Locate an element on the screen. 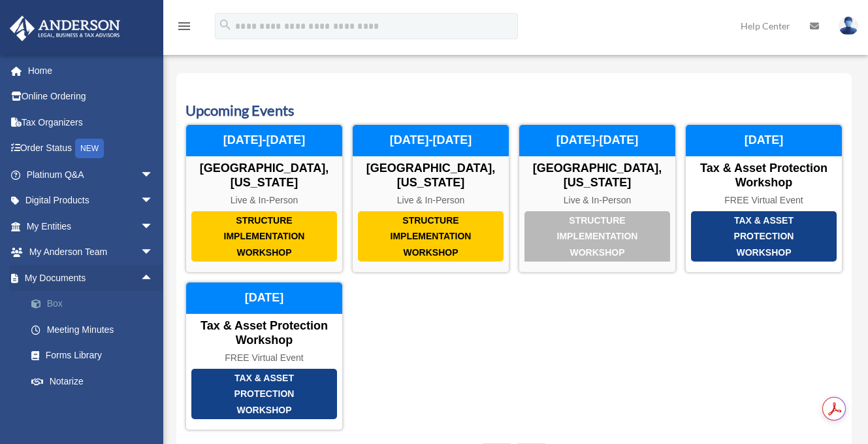  a: Order StatusNEW is located at coordinates (91, 148).